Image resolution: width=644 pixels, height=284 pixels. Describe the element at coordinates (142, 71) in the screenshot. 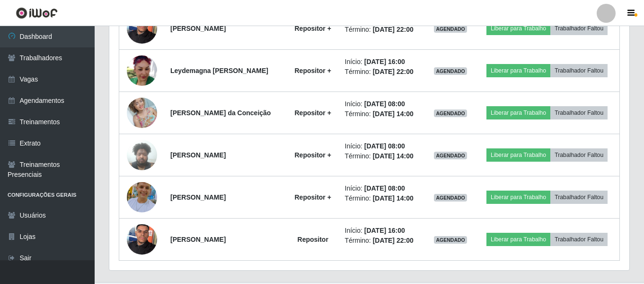

I see `img: 1754944379156.jpeg` at that location.